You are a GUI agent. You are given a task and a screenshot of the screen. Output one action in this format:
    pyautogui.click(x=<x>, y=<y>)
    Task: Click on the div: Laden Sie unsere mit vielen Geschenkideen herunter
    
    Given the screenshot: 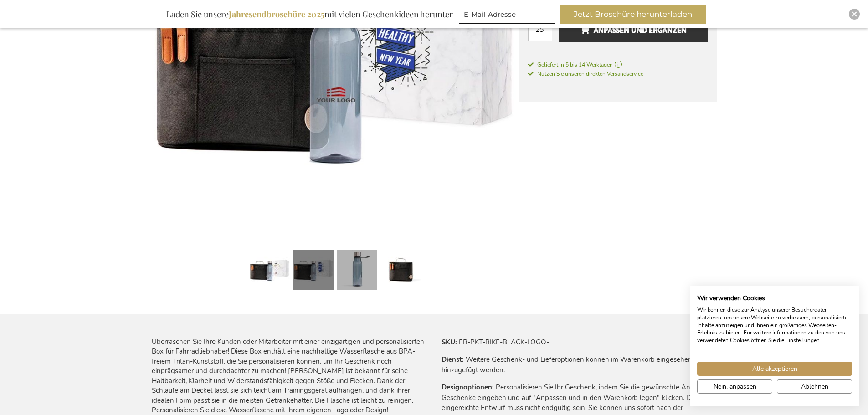 What is the action you would take?
    pyautogui.click(x=309, y=14)
    